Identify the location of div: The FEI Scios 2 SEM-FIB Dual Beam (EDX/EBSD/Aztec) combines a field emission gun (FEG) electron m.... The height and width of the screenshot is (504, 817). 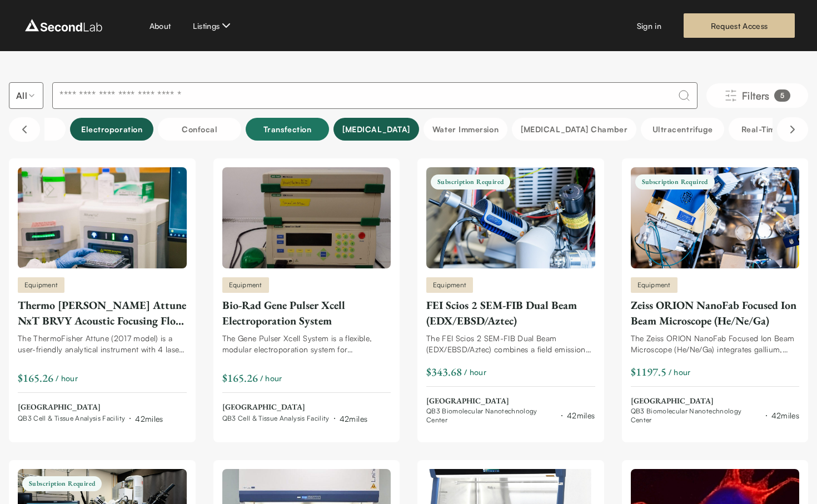
(511, 344).